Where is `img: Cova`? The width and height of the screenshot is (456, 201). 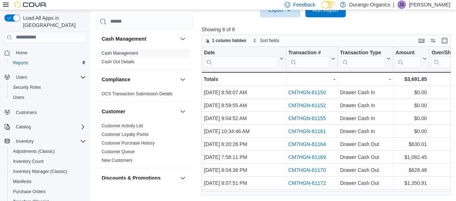 img: Cova is located at coordinates (31, 5).